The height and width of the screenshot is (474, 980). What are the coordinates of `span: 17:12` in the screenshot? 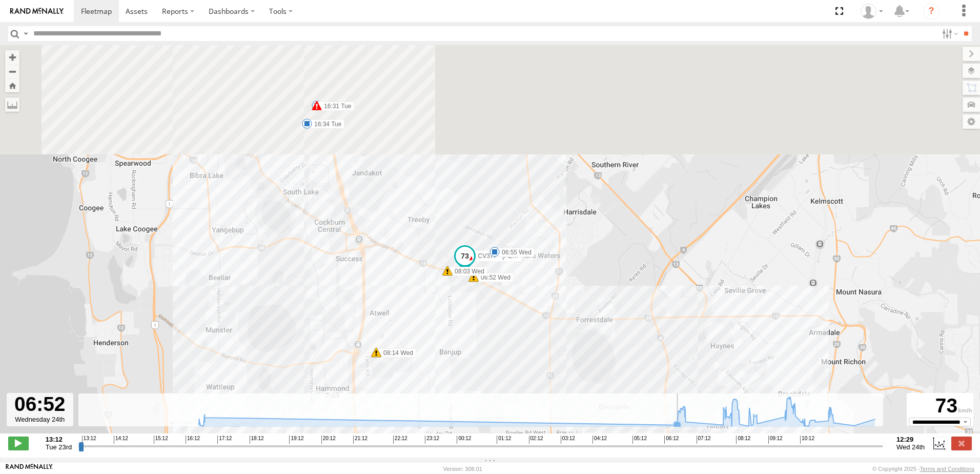 It's located at (224, 439).